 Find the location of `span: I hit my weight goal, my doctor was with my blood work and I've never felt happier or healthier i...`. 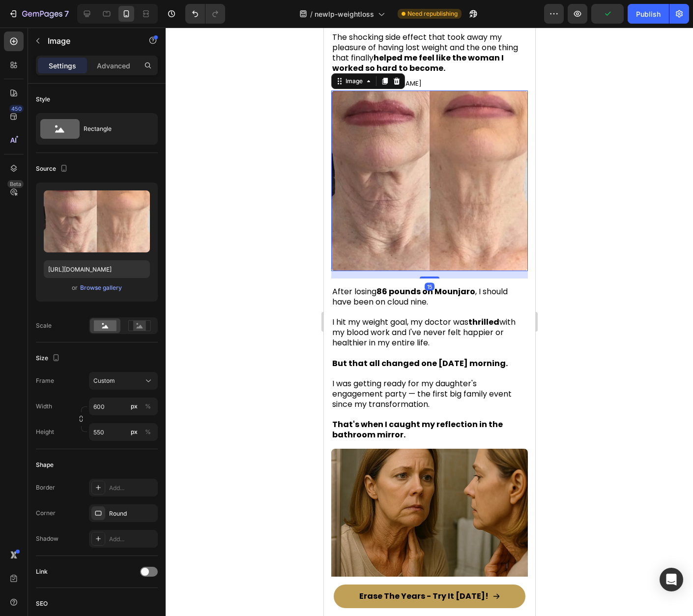

span: I hit my weight goal, my doctor was with my blood work and I've never felt happier or healthier i... is located at coordinates (100, 304).